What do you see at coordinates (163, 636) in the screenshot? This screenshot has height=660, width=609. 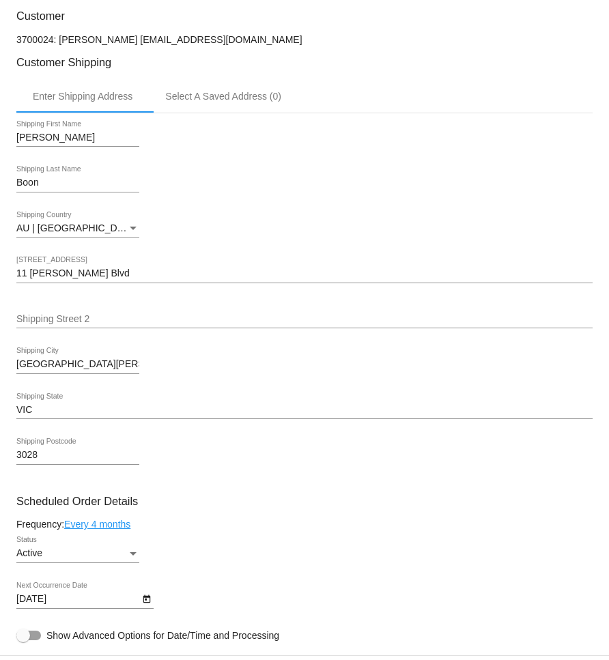 I see `span: Show Advanced Options for Date/Time and Processing` at bounding box center [163, 636].